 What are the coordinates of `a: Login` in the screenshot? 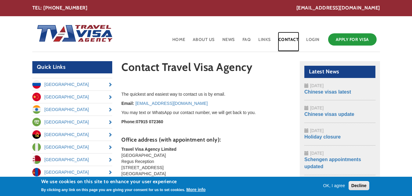 It's located at (313, 42).